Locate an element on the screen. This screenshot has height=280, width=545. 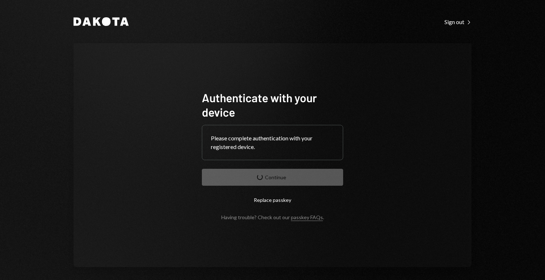
div: Please complete authentication with your registered device. is located at coordinates (272, 143).